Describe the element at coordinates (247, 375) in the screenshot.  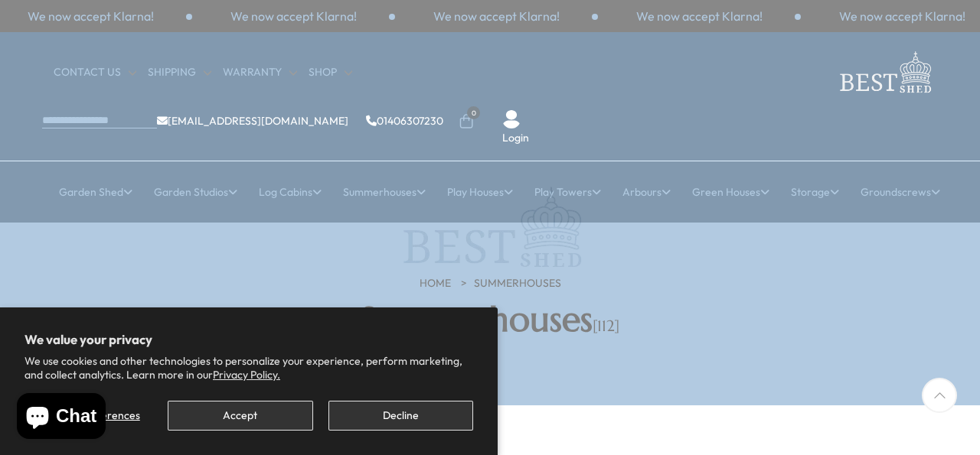
I see `a: Privacy Policy.` at that location.